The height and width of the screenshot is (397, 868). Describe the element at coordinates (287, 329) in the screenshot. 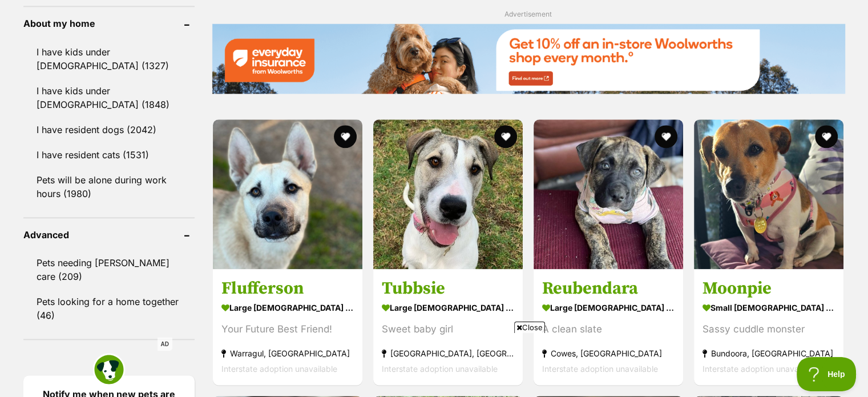

I see `div: Your Future Best Friend!` at that location.